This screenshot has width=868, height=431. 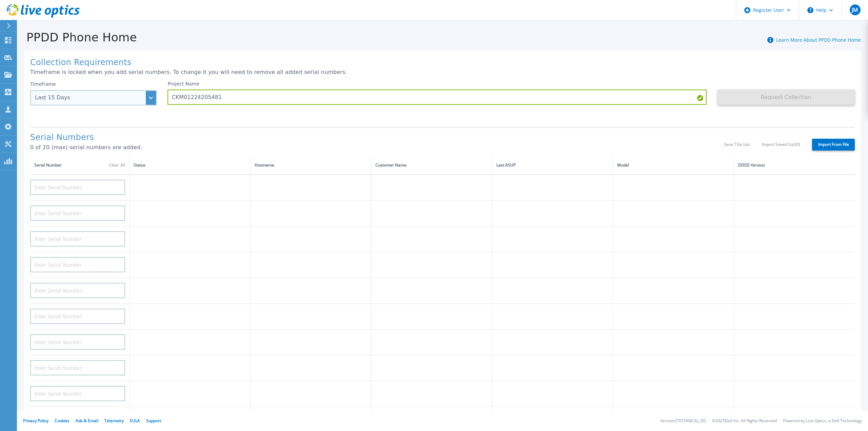 I want to click on a: EULA, so click(x=135, y=421).